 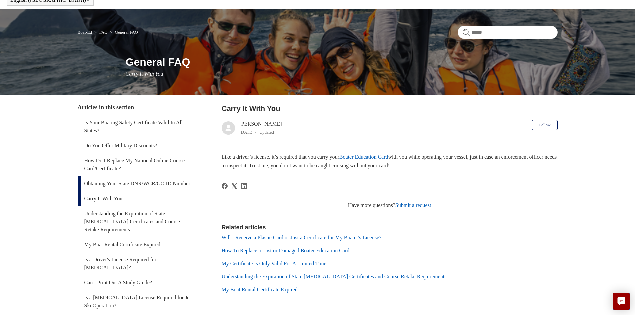 What do you see at coordinates (234, 186) in the screenshot?
I see `svg: Share this page on X Corp` at bounding box center [234, 186].